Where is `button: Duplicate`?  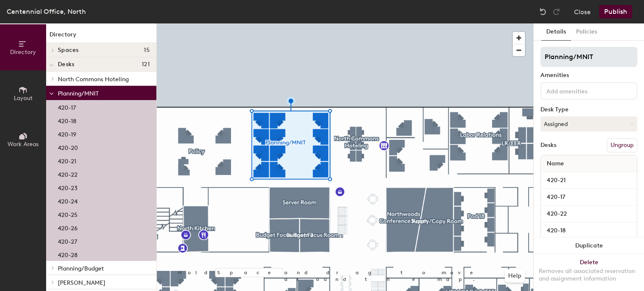
button: Duplicate is located at coordinates (589, 246).